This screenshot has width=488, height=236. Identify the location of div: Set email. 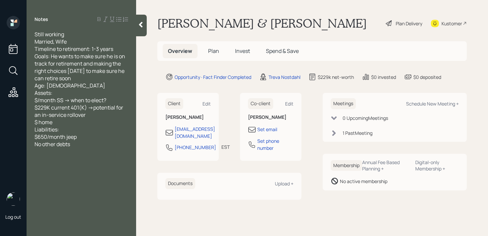
(267, 129).